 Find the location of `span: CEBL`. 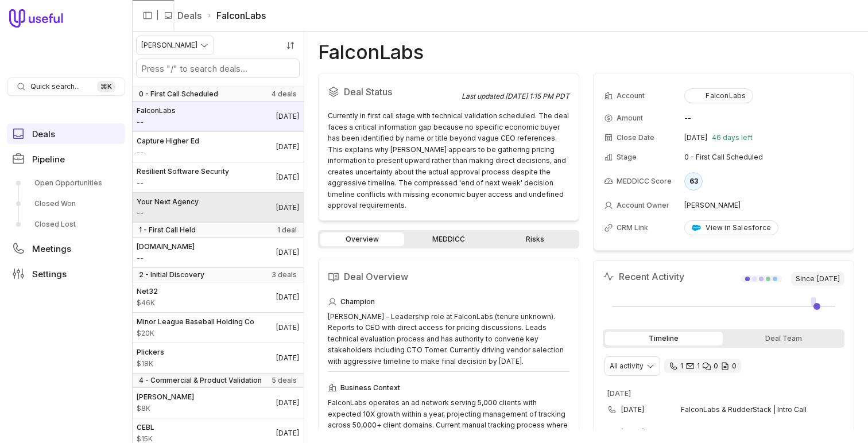

span: CEBL is located at coordinates (145, 427).